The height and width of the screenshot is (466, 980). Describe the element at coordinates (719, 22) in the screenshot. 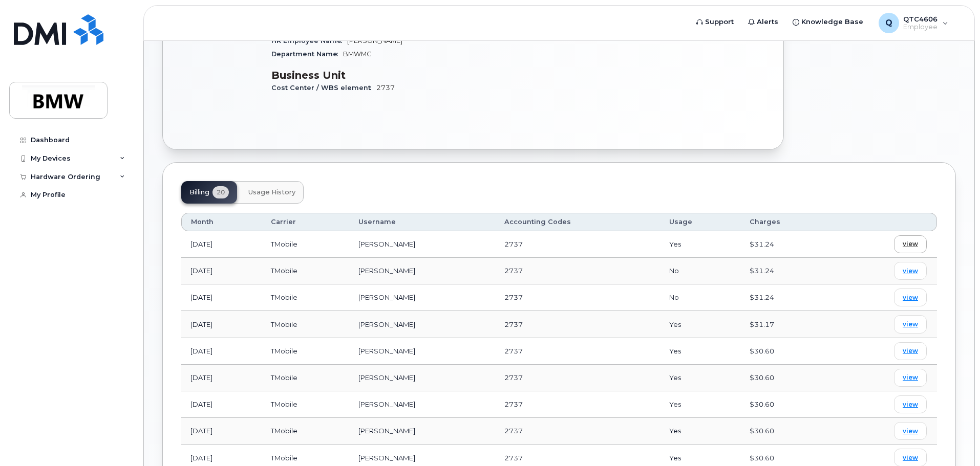

I see `span: Support` at that location.